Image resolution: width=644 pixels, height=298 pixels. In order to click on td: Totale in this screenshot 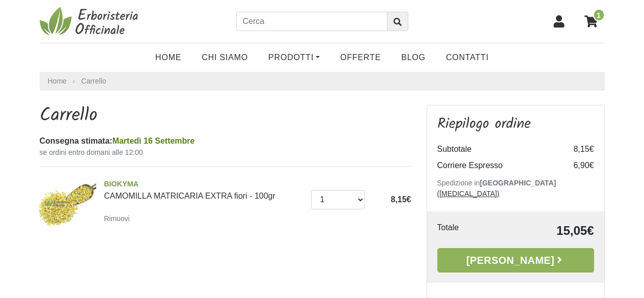, I will do `click(466, 231)`.